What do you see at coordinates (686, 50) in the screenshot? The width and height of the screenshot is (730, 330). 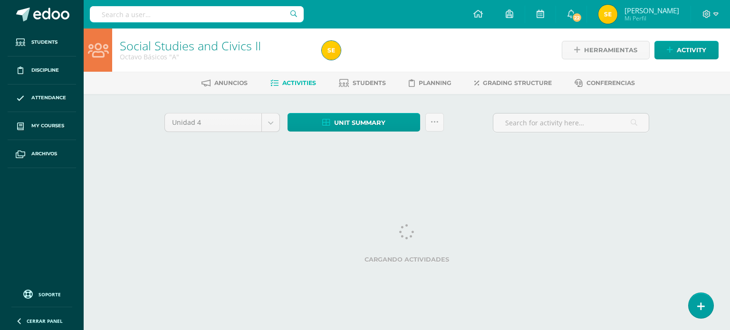 I see `a: Activity` at bounding box center [686, 50].